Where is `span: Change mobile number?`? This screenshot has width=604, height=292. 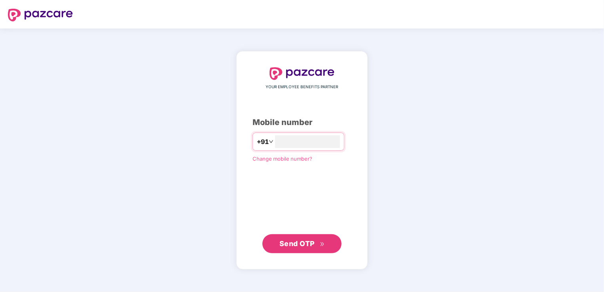 span: Change mobile number? is located at coordinates (282, 159).